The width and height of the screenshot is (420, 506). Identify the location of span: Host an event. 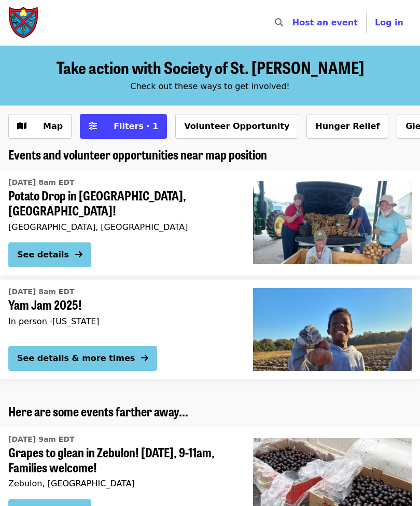
(325, 22).